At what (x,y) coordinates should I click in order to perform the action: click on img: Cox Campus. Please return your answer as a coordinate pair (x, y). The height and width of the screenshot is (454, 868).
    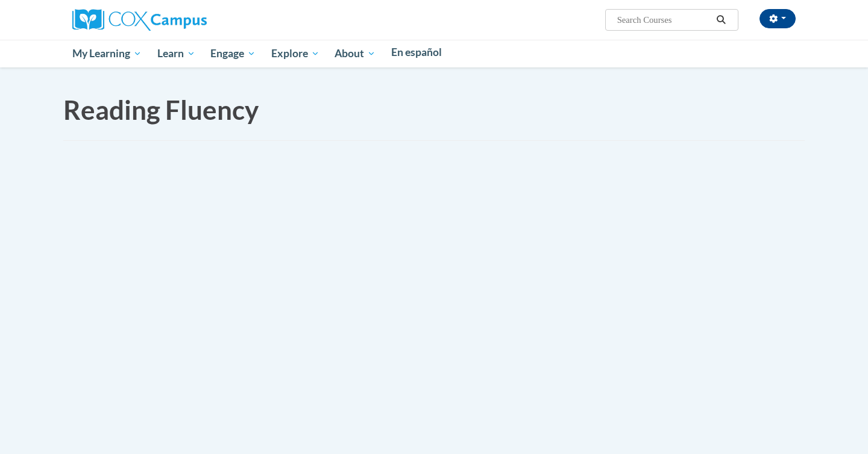
    Looking at the image, I should click on (139, 20).